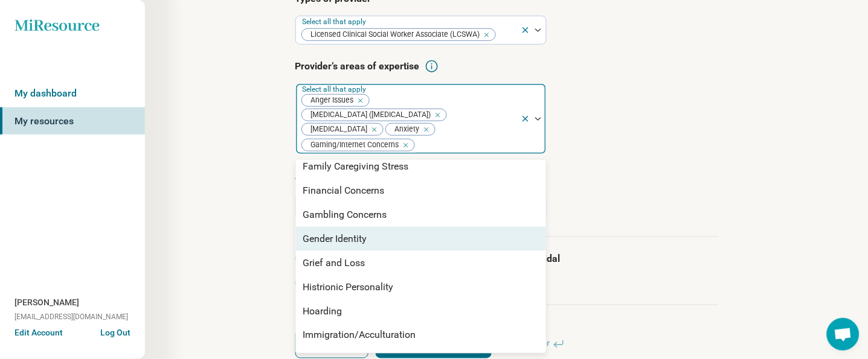  Describe the element at coordinates (348, 287) in the screenshot. I see `div: Histrionic Personality` at that location.